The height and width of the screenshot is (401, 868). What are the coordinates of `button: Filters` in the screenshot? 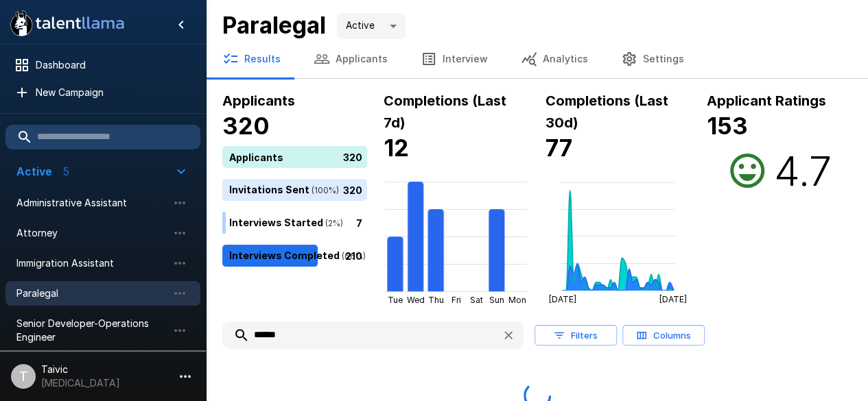 It's located at (576, 336).